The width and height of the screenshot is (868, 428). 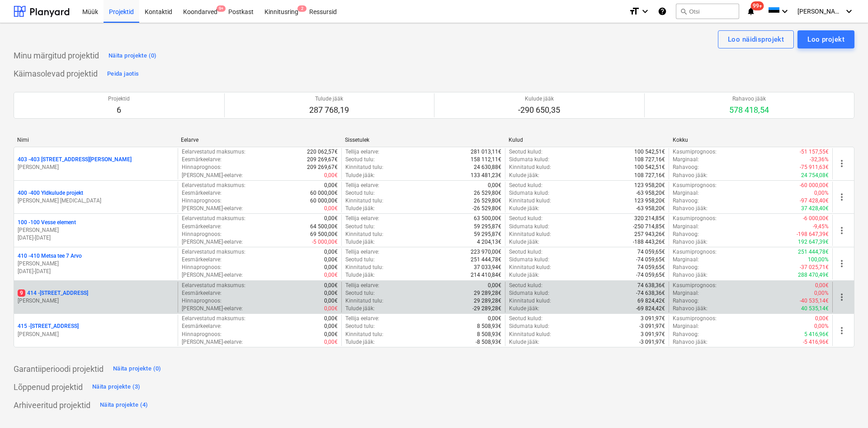 I want to click on p: 223 970,00€, so click(x=486, y=252).